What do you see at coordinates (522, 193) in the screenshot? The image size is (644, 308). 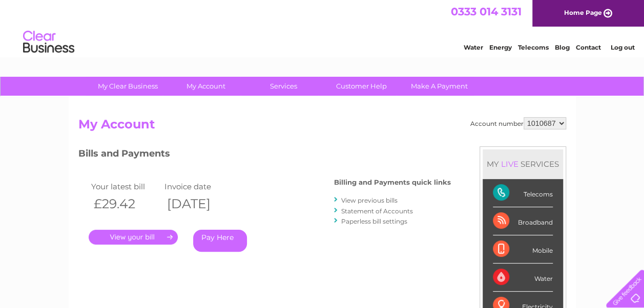 I see `div: Telecoms` at bounding box center [522, 193].